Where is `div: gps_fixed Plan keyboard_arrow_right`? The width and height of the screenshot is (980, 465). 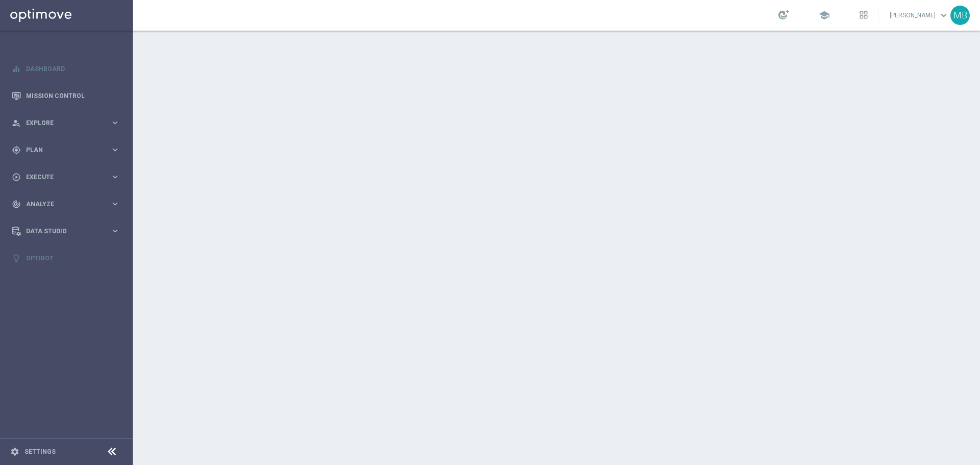 div: gps_fixed Plan keyboard_arrow_right is located at coordinates (66, 150).